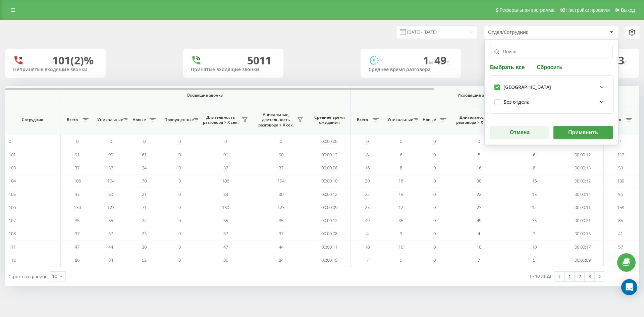  I want to click on span: 130, so click(225, 207).